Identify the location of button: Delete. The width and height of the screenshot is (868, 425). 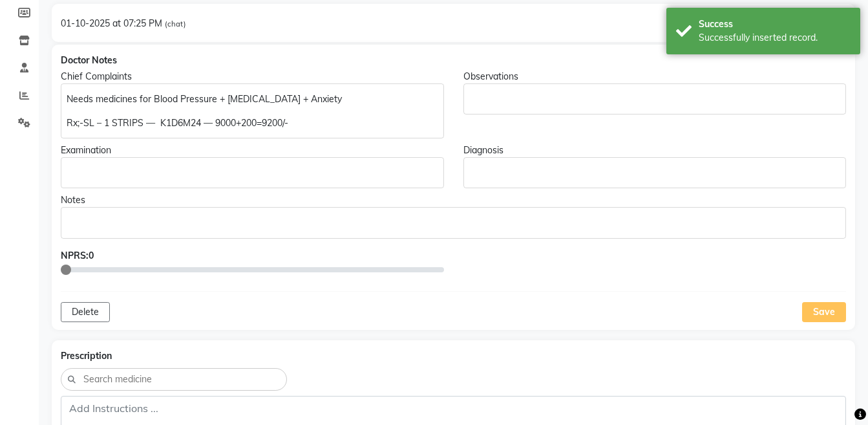
(85, 312).